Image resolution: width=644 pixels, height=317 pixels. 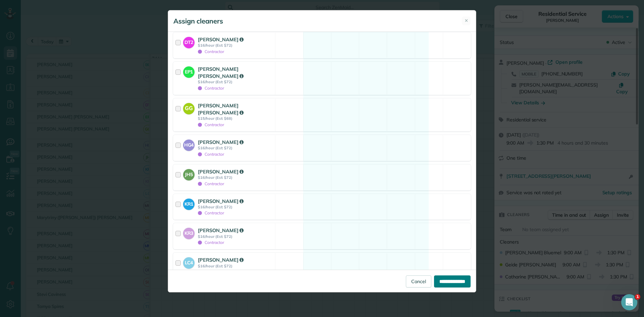 What do you see at coordinates (189, 173) in the screenshot?
I see `strong: JH5` at bounding box center [189, 173].